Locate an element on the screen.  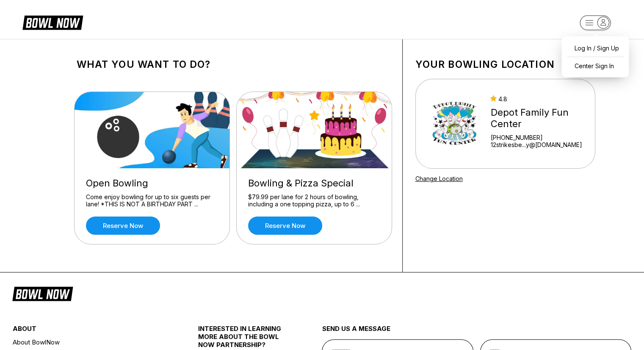
div: Come enjoy bowling for up to six guests per lane! *THIS IS NOT A BIRTHDAY PART ... is located at coordinates (152, 200).